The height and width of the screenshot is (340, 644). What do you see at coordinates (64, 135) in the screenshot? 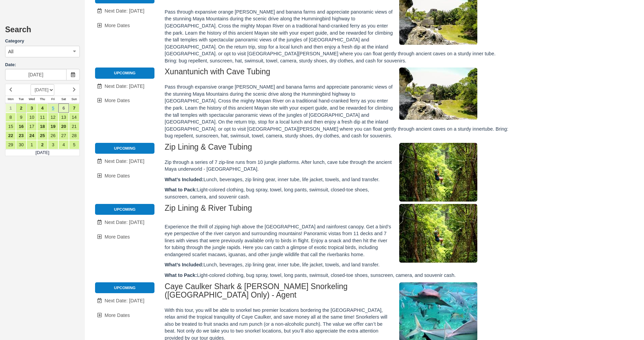
I see `a: 27` at bounding box center [64, 135].